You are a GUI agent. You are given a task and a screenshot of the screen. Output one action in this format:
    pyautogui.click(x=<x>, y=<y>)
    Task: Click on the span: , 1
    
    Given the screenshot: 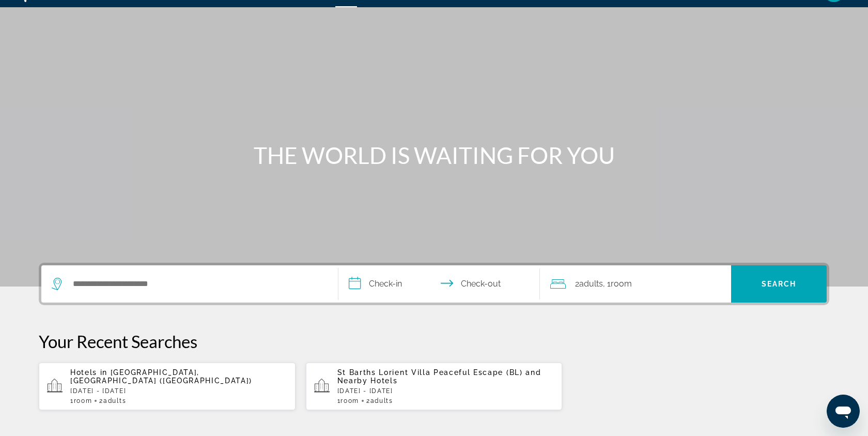 What is the action you would take?
    pyautogui.click(x=617, y=284)
    